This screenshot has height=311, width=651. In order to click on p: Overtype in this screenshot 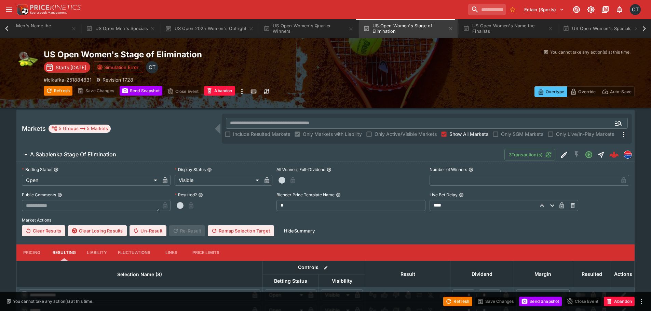, I will do `click(555, 92)`.